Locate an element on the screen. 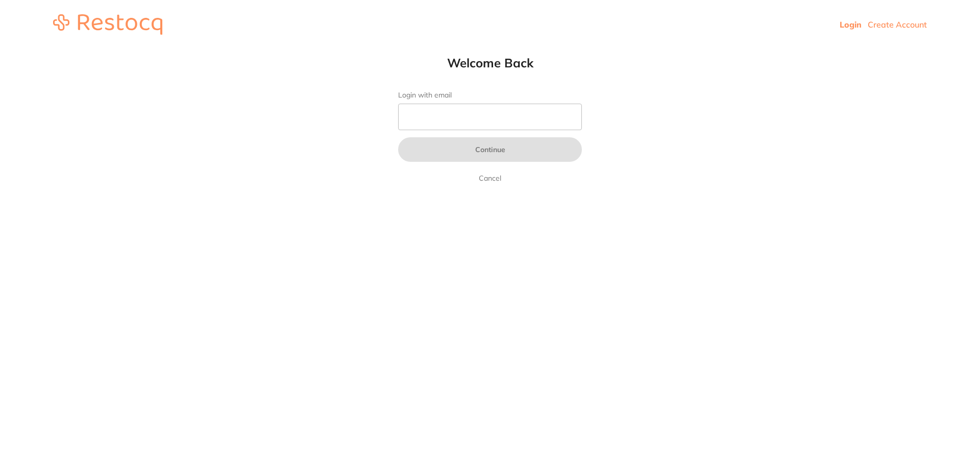 The image size is (980, 465). h1: Welcome Back is located at coordinates (490, 63).